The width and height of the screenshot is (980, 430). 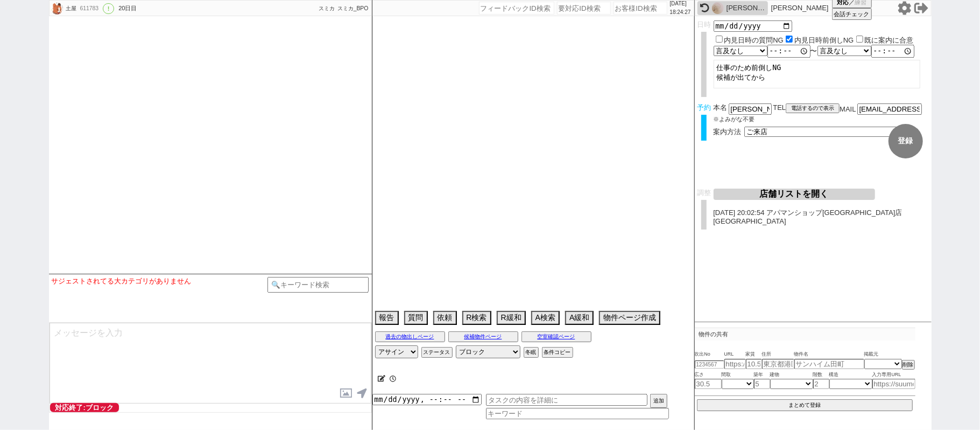 I want to click on span: 間取, so click(x=738, y=375).